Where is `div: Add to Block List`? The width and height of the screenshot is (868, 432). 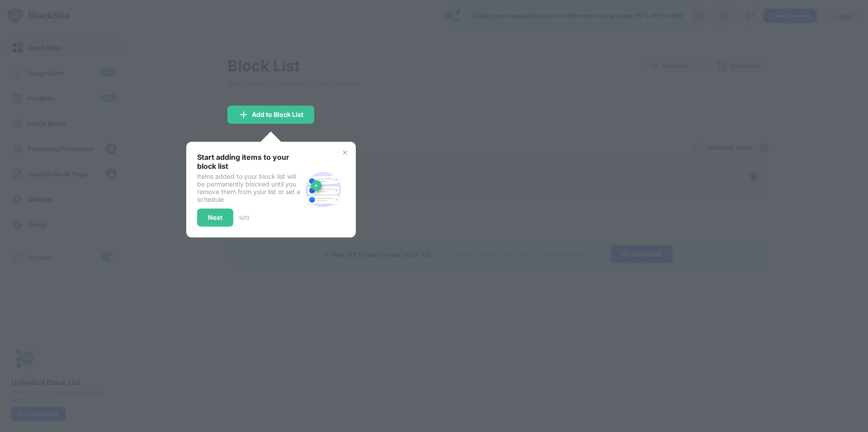 div: Add to Block List is located at coordinates (277, 115).